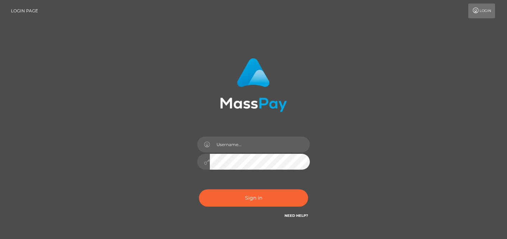  I want to click on a: Login Page, so click(24, 11).